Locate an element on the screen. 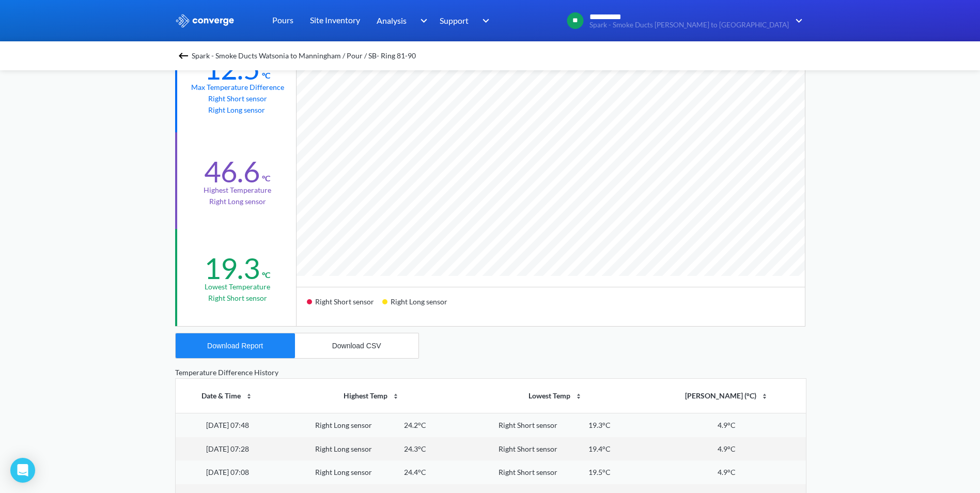 This screenshot has width=980, height=493. div: Temperature Difference History is located at coordinates (490, 372).